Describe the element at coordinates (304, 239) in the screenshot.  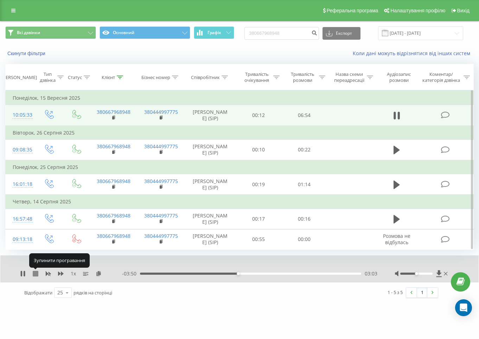
I see `td: 00:00` at that location.